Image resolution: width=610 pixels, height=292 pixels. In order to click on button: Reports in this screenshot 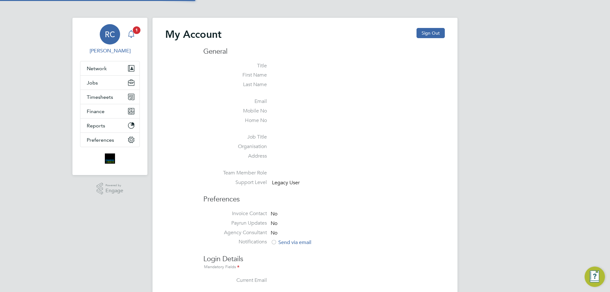, I will do `click(110, 125)`.